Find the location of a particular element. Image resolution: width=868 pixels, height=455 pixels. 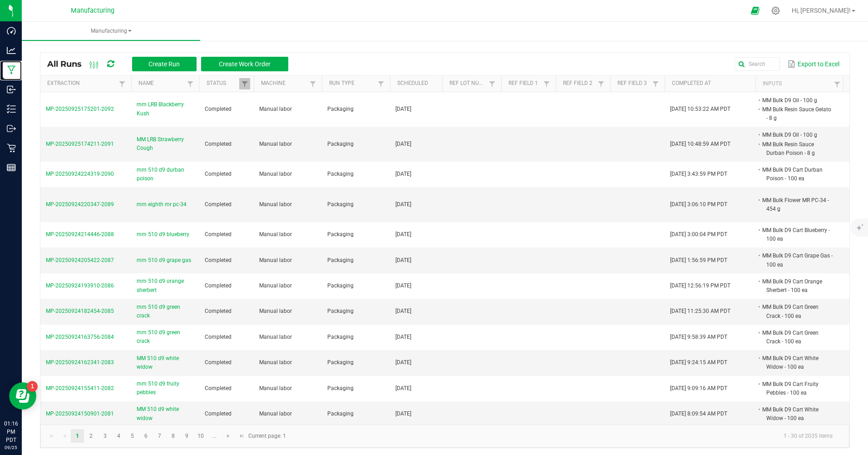

a: ScheduledSortable is located at coordinates (418, 84).